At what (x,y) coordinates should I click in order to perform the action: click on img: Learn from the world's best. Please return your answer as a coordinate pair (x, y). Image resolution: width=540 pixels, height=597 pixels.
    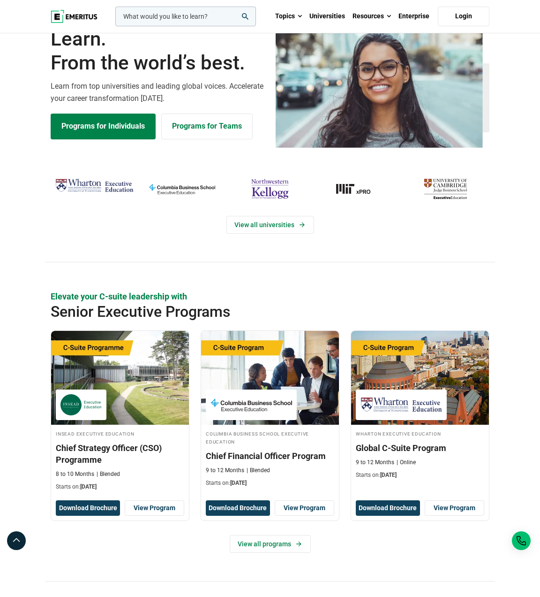
    Looking at the image, I should click on (379, 86).